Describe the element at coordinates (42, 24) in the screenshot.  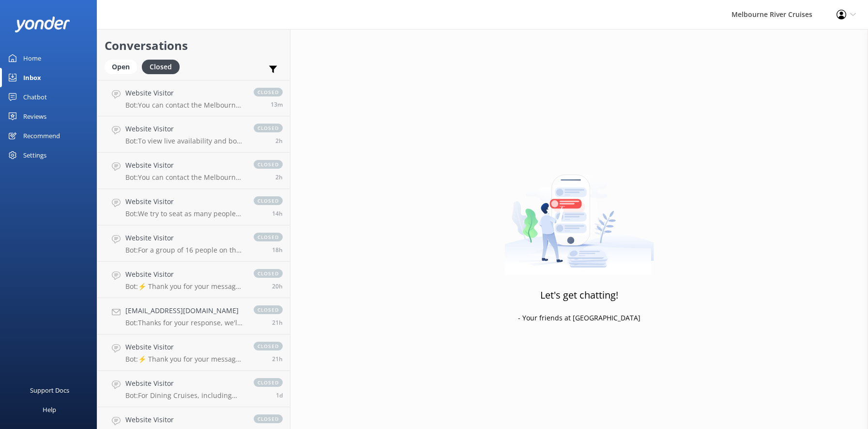
I see `img: yonder-white-logo.png` at that location.